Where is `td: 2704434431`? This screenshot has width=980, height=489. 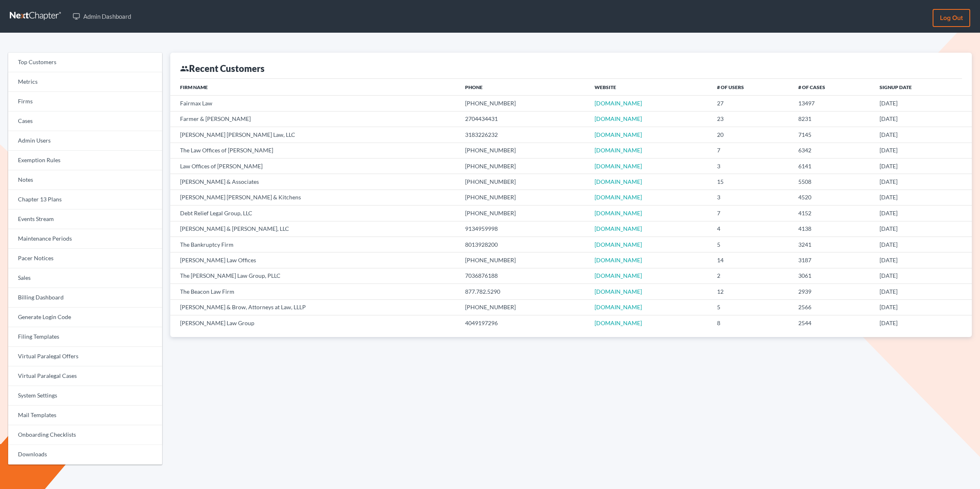
td: 2704434431 is located at coordinates (523, 119).